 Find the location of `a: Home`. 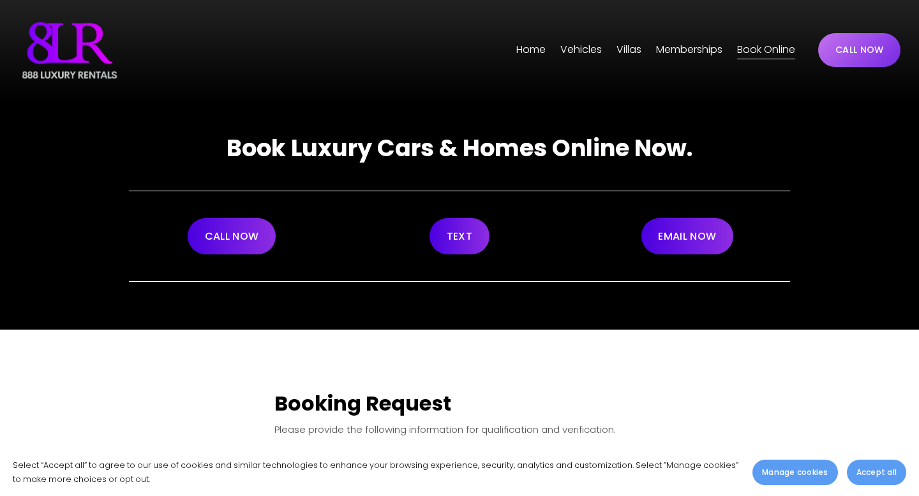

a: Home is located at coordinates (531, 50).